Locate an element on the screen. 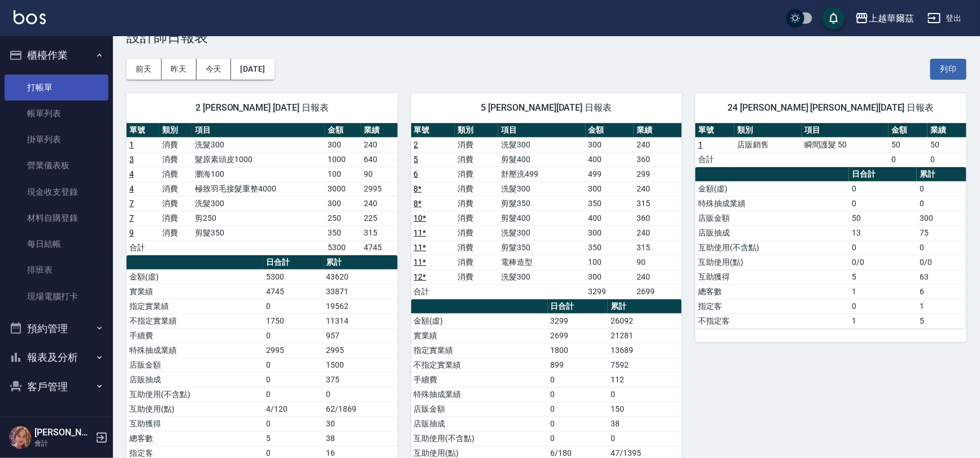  td: 不指定客 is located at coordinates (772, 320).